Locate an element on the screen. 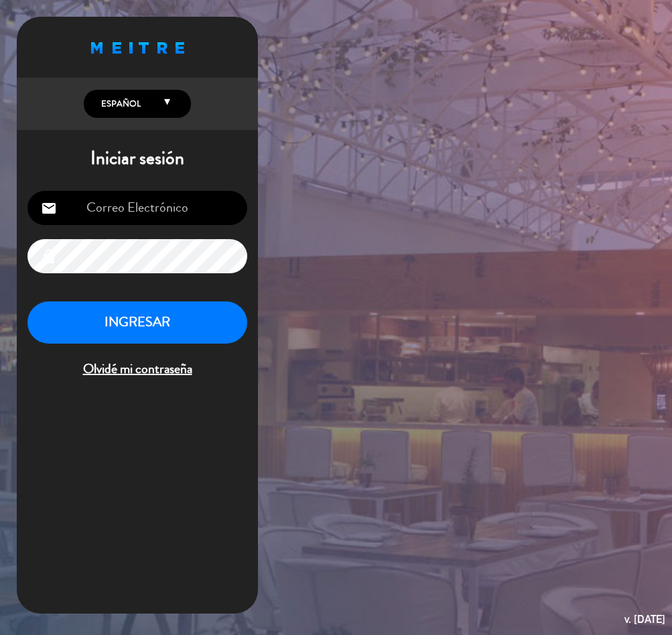 Image resolution: width=672 pixels, height=635 pixels. span: Olvidé mi contraseña is located at coordinates (137, 369).